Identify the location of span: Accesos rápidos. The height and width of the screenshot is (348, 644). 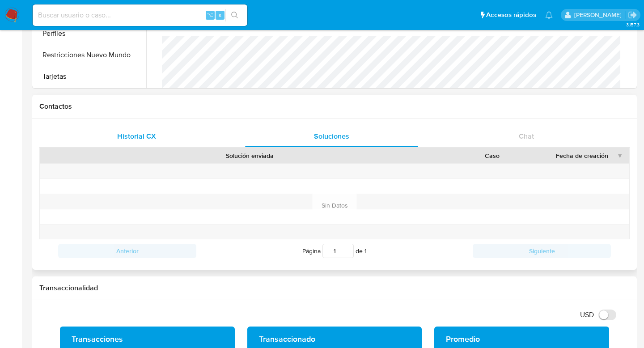
(511, 15).